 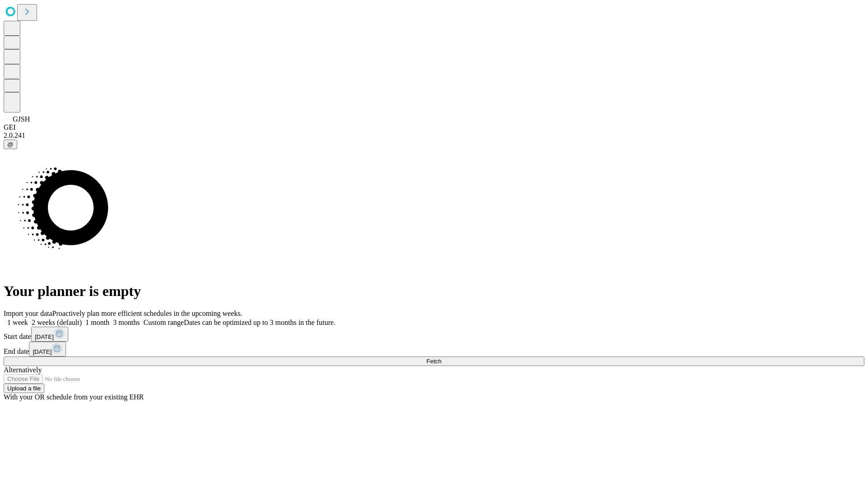 I want to click on span: Fetch, so click(x=434, y=361).